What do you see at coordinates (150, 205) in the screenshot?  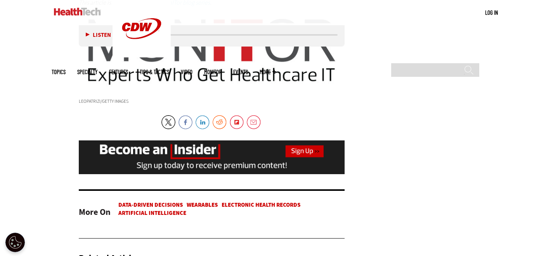 I see `a: Data-Driven Decisions` at bounding box center [150, 205].